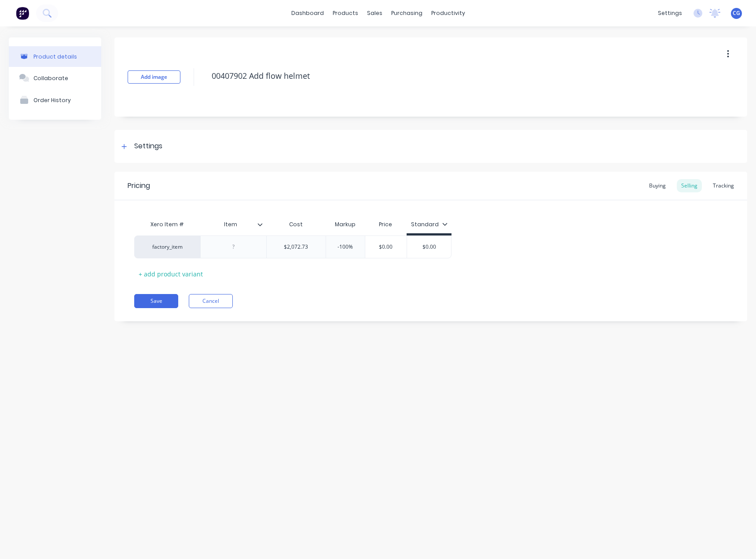 The image size is (756, 559). I want to click on button: Order History, so click(55, 100).